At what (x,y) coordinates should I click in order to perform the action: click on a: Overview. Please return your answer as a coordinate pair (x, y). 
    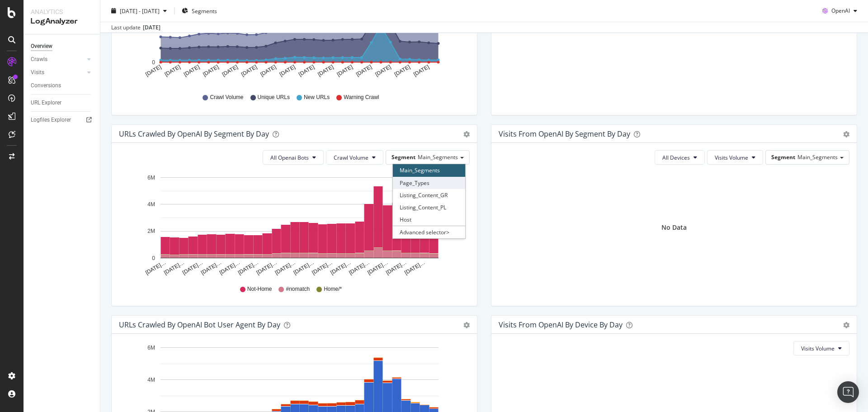
    Looking at the image, I should click on (62, 46).